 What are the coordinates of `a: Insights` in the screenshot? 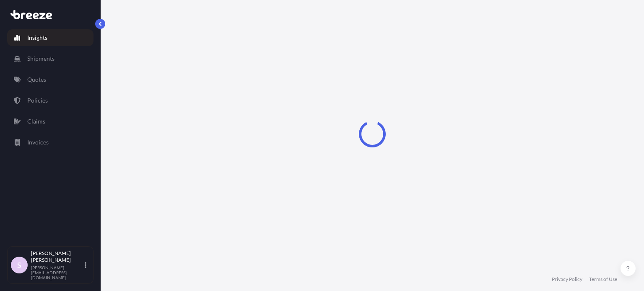 It's located at (50, 38).